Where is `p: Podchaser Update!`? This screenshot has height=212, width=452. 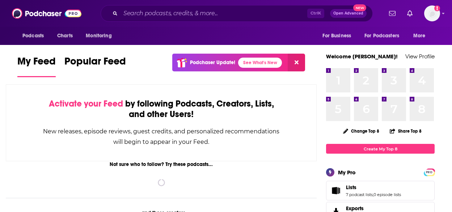
p: Podchaser Update! is located at coordinates (212, 62).